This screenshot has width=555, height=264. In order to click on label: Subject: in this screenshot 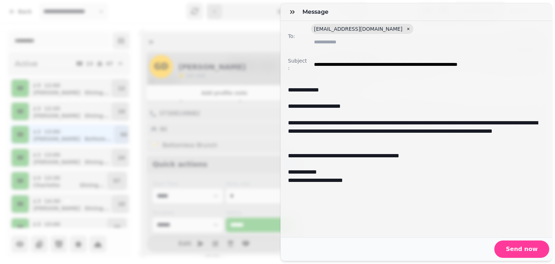, I will do `click(298, 64)`.